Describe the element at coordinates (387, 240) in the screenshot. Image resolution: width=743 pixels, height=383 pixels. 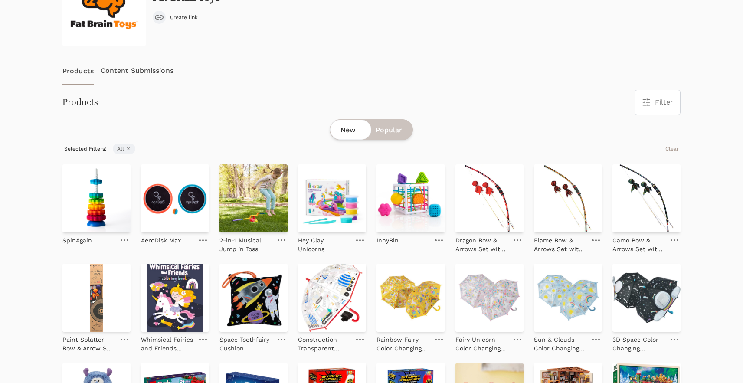
I see `p: InnyBin` at that location.